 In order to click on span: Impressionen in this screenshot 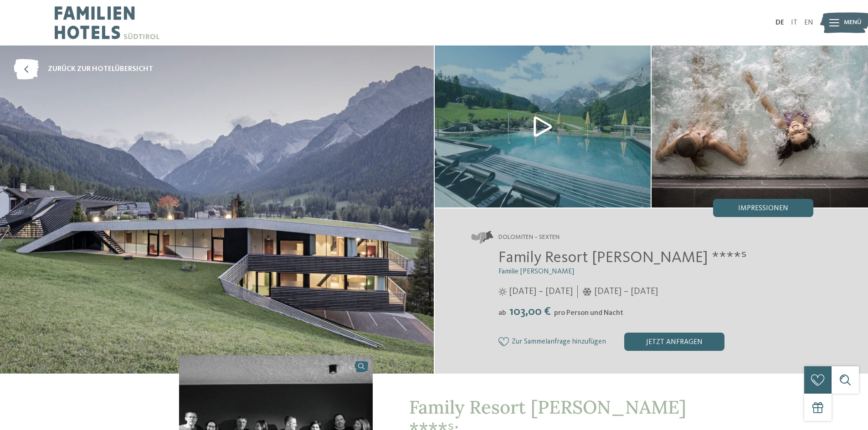, I will do `click(764, 209)`.